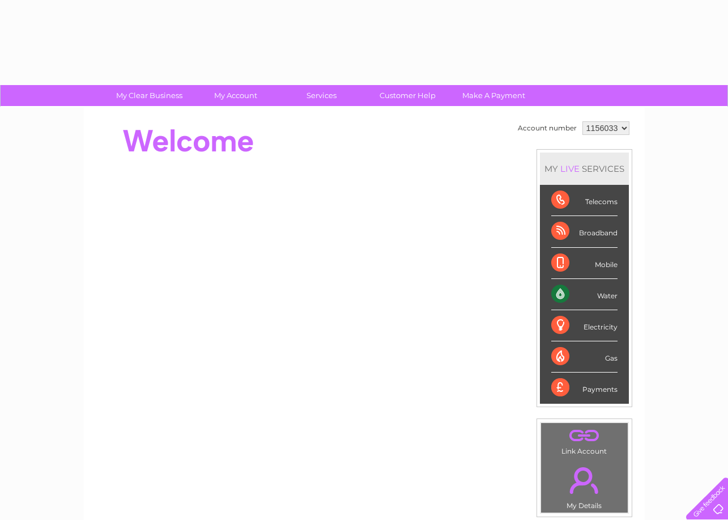  What do you see at coordinates (407, 95) in the screenshot?
I see `a: Customer Help` at bounding box center [407, 95].